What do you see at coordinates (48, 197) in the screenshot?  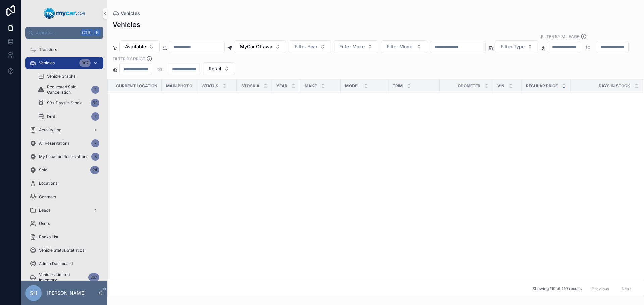 I see `span: Contacts` at bounding box center [48, 197].